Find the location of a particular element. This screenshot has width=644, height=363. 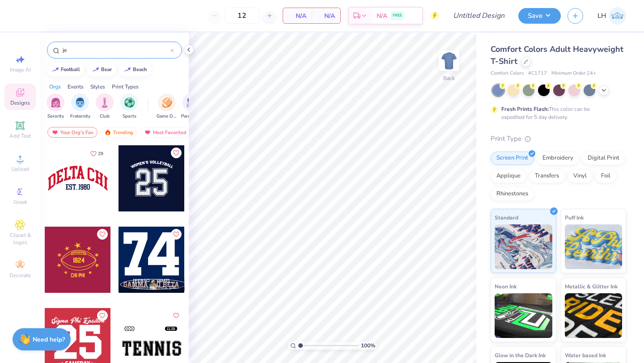

div: Screen Print is located at coordinates (512, 158).